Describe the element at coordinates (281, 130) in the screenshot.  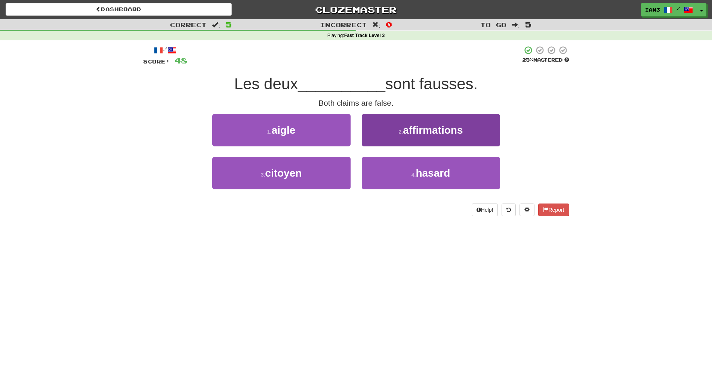
I see `button: 1.aigle` at that location.